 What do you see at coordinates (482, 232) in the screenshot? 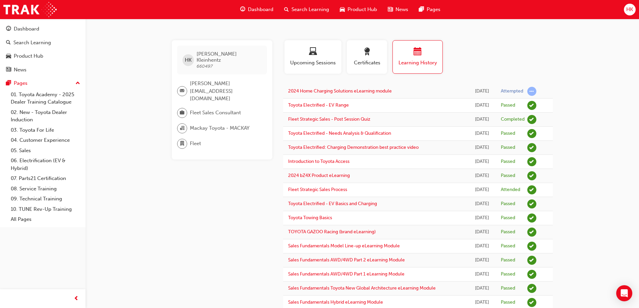
I see `div: Mon Sep 08 2025 16:27:44 GMT+1000 (Australian Eastern Standard Time)` at bounding box center [482, 232].